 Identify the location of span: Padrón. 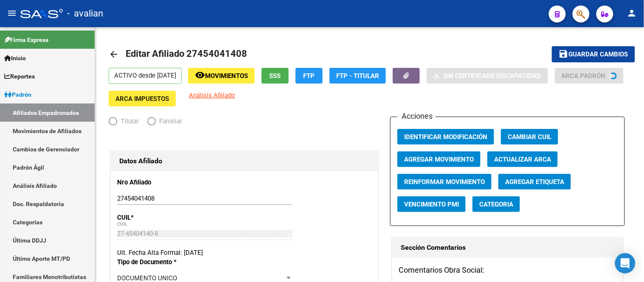
(18, 95).